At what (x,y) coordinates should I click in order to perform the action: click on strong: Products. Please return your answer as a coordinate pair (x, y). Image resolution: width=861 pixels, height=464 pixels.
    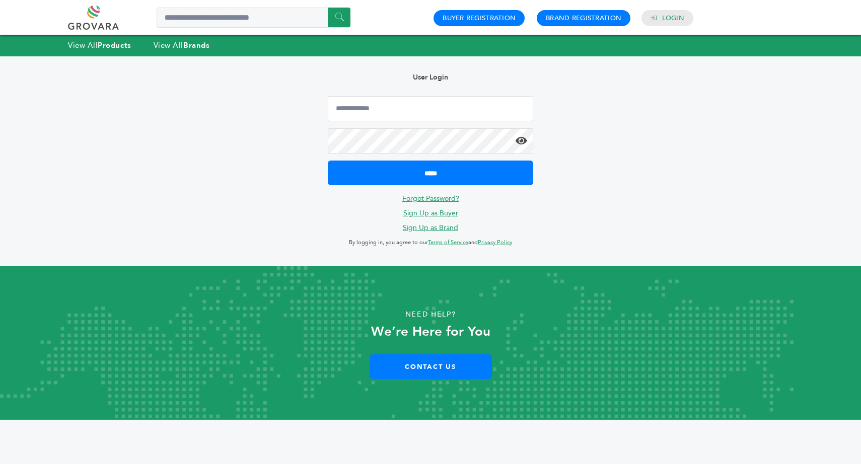
    Looking at the image, I should click on (114, 45).